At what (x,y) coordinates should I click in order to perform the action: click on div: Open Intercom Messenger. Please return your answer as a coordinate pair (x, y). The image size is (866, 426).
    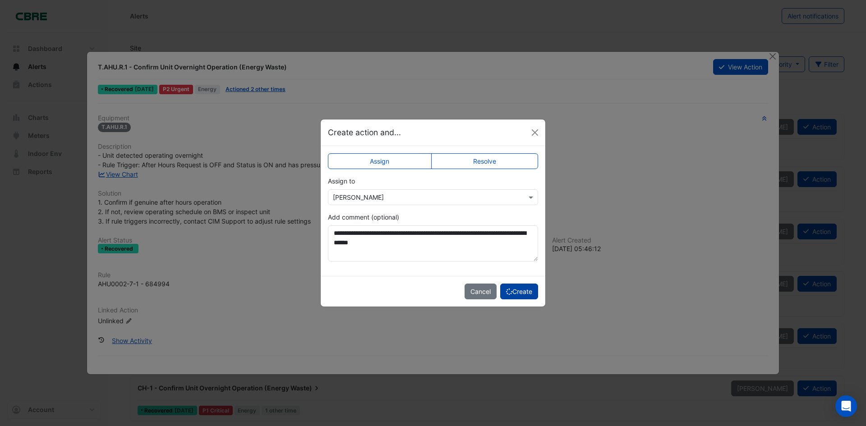
    Looking at the image, I should click on (846, 406).